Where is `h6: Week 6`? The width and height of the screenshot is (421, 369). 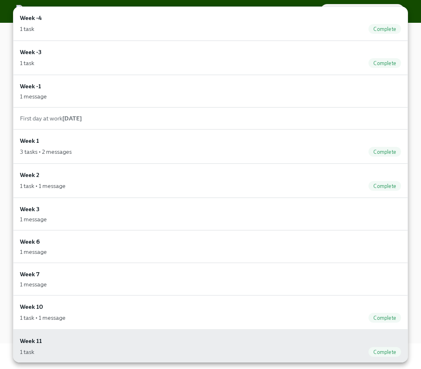
h6: Week 6 is located at coordinates (30, 242).